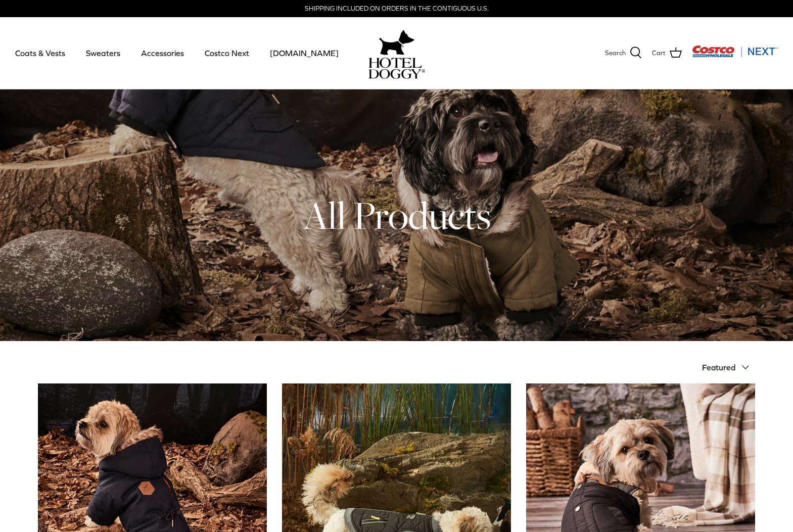 The image size is (793, 532). Describe the element at coordinates (397, 215) in the screenshot. I see `h1: All Products` at that location.